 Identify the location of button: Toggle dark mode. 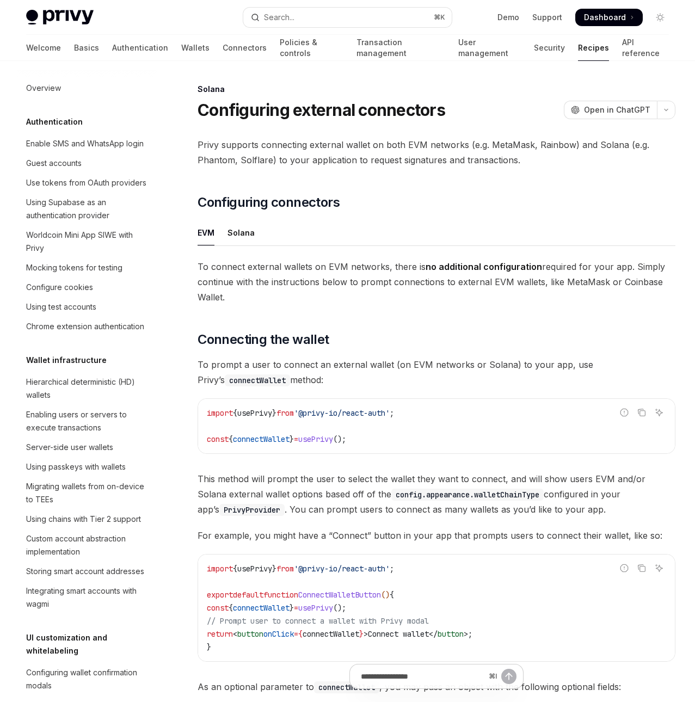
(660, 17).